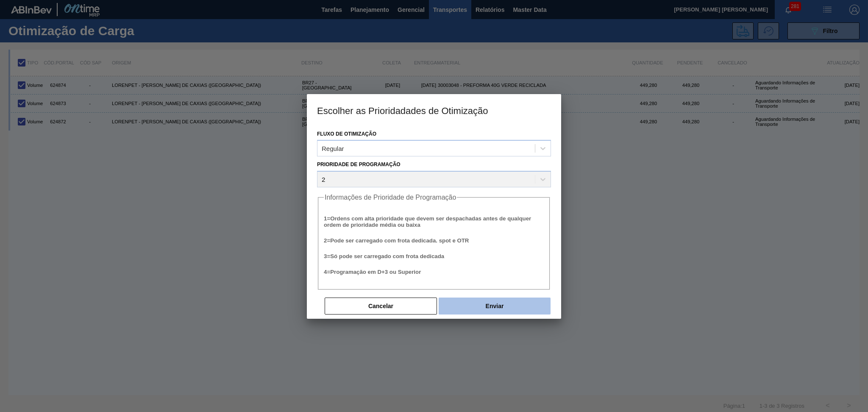  What do you see at coordinates (434, 111) in the screenshot?
I see `h3: Escolher as Prioridadades de Otimização` at bounding box center [434, 111].